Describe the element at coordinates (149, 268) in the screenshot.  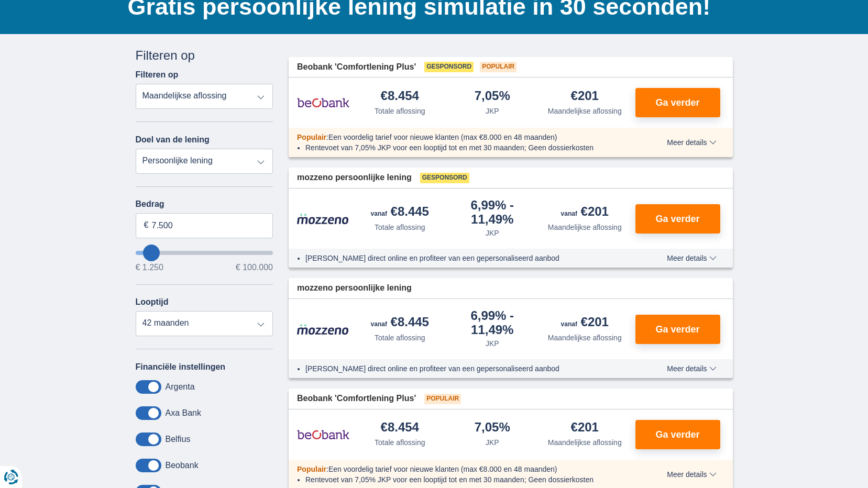
I see `span: € 1.250` at that location.